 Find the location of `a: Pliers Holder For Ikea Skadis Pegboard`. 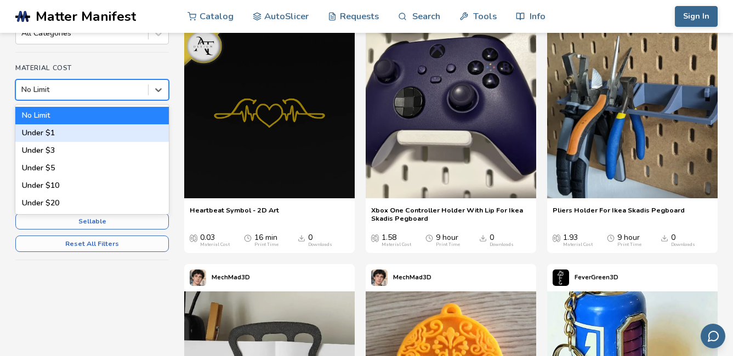

a: Pliers Holder For Ikea Skadis Pegboard is located at coordinates (618, 214).